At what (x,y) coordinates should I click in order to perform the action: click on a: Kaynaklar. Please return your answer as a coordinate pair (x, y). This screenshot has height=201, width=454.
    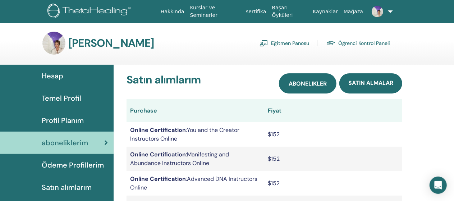
    Looking at the image, I should click on (325, 12).